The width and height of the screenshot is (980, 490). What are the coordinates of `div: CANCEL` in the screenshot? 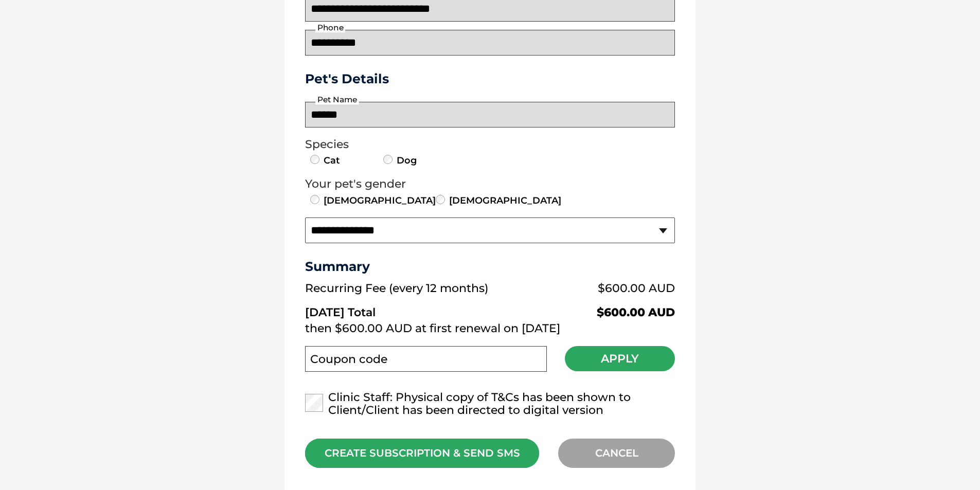 It's located at (616, 453).